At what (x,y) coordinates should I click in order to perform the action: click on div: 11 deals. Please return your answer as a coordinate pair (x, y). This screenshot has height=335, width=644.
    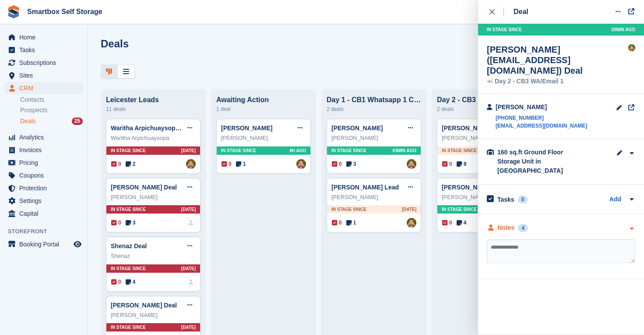
    Looking at the image, I should click on (153, 109).